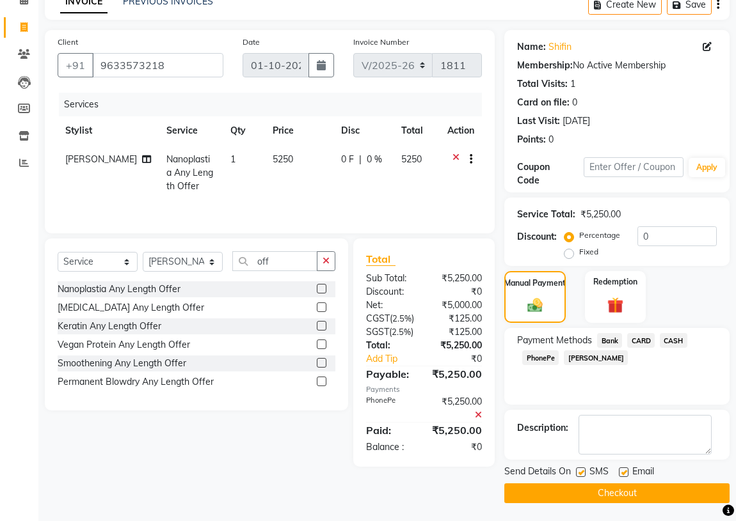  I want to click on button: Checkout, so click(617, 493).